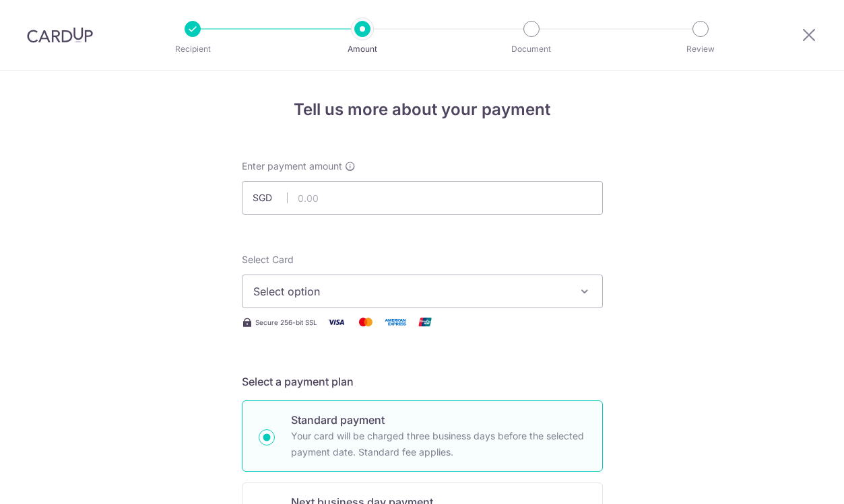  What do you see at coordinates (438, 444) in the screenshot?
I see `p: Your card will be charged three business days before the selected payment date. Standard fee appl...` at bounding box center [438, 444].